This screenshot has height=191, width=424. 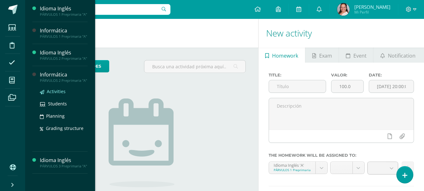 I want to click on img: no_activities.png, so click(x=142, y=143).